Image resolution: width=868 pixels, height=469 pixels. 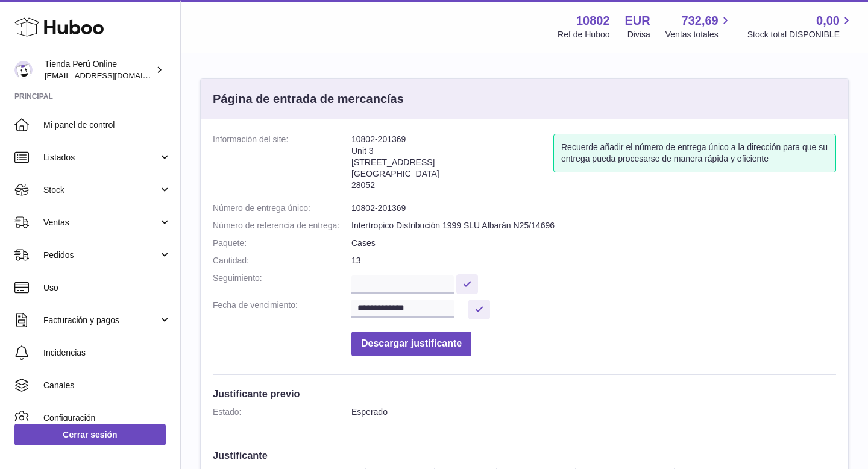 What do you see at coordinates (99, 70) in the screenshot?
I see `div: Tienda Perú Online` at bounding box center [99, 70].